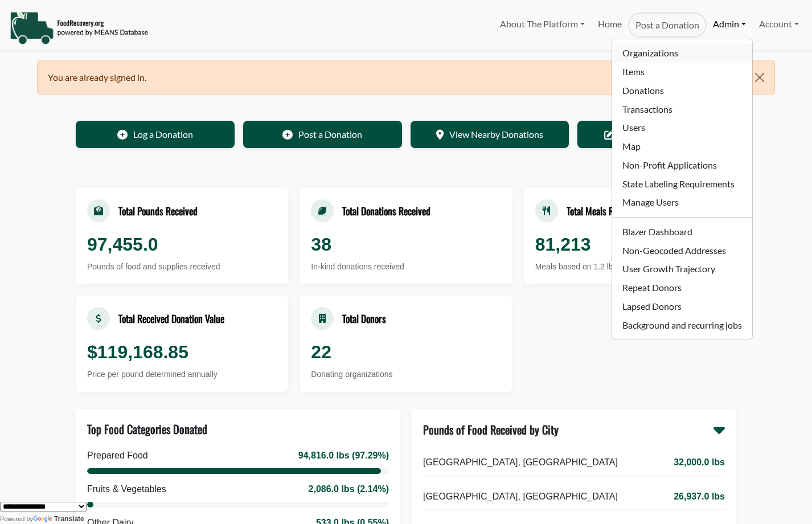 Image resolution: width=812 pixels, height=524 pixels. I want to click on a: Map, so click(682, 146).